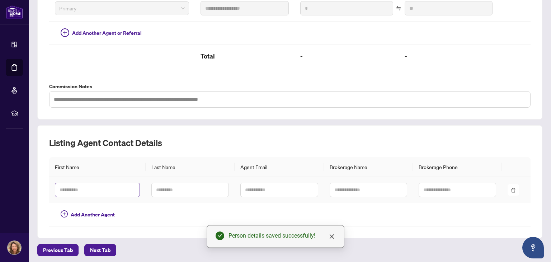 Image resolution: width=551 pixels, height=262 pixels. What do you see at coordinates (513, 190) in the screenshot?
I see `span: delete` at bounding box center [513, 190].